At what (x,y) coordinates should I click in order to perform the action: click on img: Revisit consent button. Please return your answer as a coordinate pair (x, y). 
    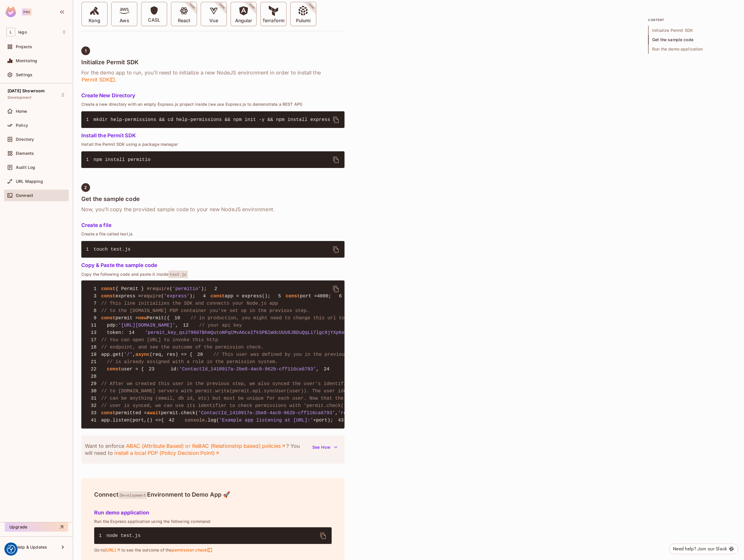
    Looking at the image, I should click on (11, 549).